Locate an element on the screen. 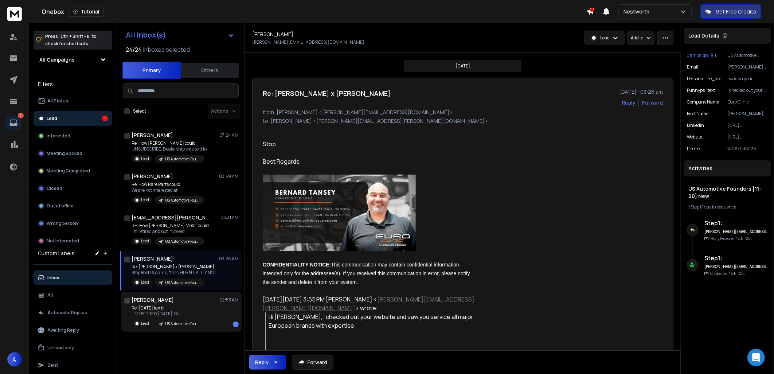 The width and height of the screenshot is (774, 374). button: Unread only is located at coordinates (73, 348).